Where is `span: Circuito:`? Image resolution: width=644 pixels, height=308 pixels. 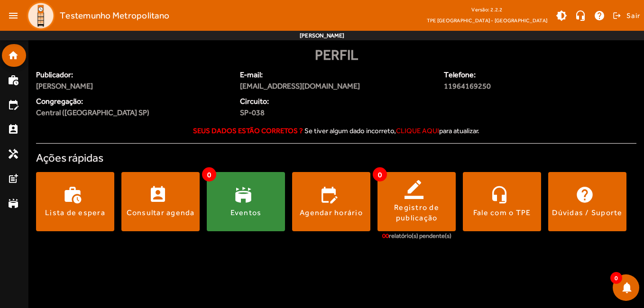
span: Circuito: is located at coordinates (285, 102).